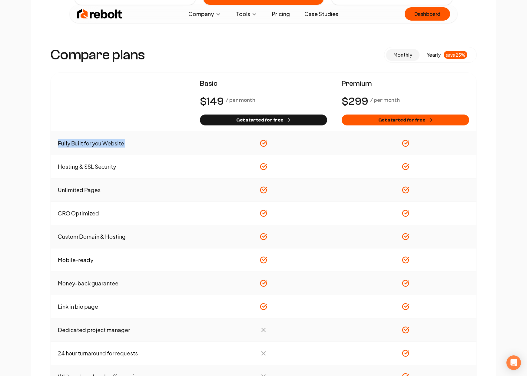  Describe the element at coordinates (100, 14) in the screenshot. I see `img: Rebolt Logo` at that location.